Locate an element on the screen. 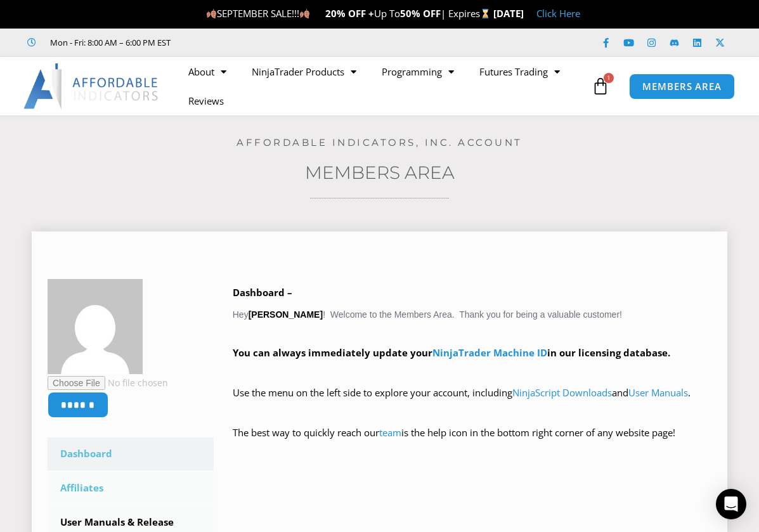  img: 306a39d853fe7ca0a83b64c3a9ab38c2617219f6aea081d20322e8e32295346b is located at coordinates (95, 326).